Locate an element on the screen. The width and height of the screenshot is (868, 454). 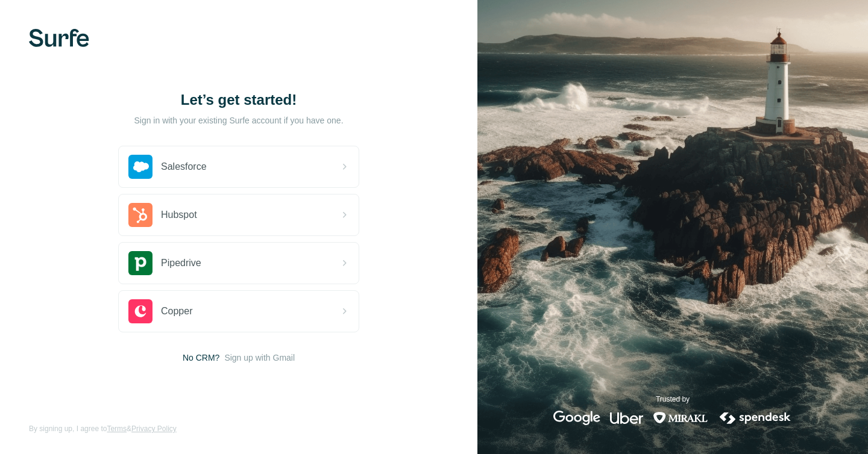
img: salesforce's logo is located at coordinates (141, 166).